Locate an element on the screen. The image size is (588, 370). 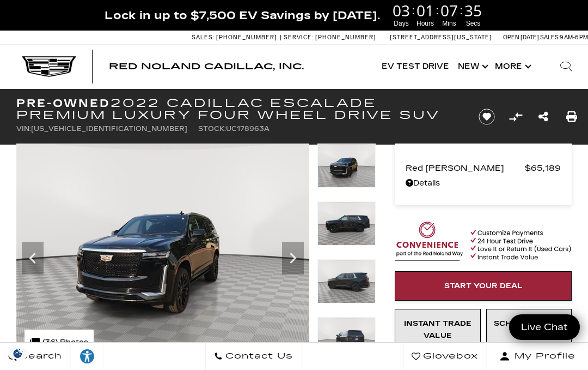
span: Contact Us is located at coordinates (257, 356).